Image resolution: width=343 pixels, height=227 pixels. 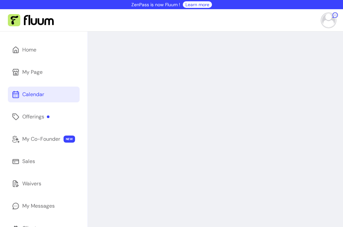 I want to click on a: My Messages, so click(x=44, y=206).